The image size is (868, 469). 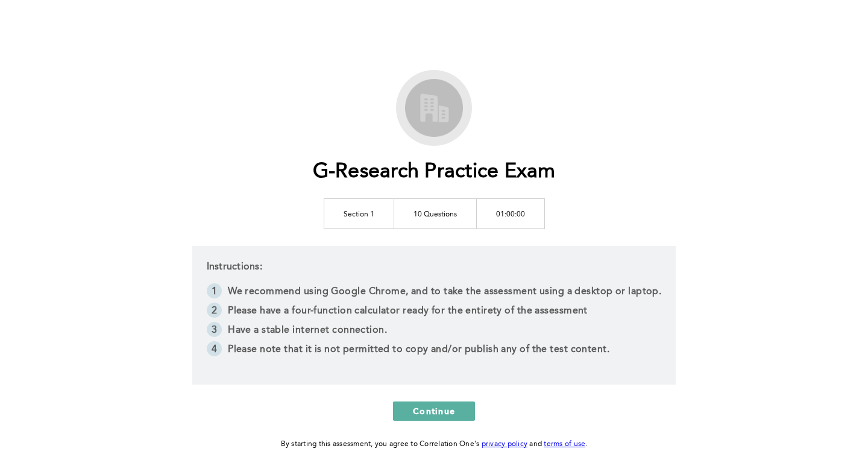 What do you see at coordinates (358, 214) in the screenshot?
I see `td: Section 1` at bounding box center [358, 214].